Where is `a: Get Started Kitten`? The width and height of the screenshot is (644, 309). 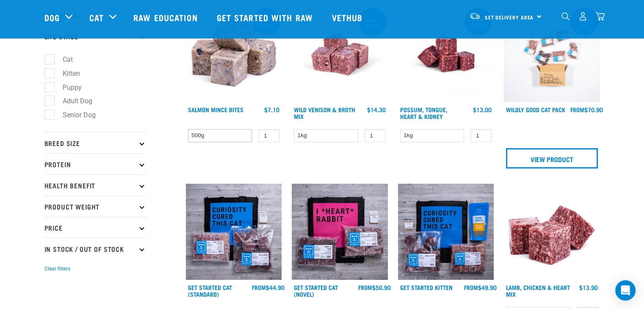 a: Get Started Kitten is located at coordinates (426, 287).